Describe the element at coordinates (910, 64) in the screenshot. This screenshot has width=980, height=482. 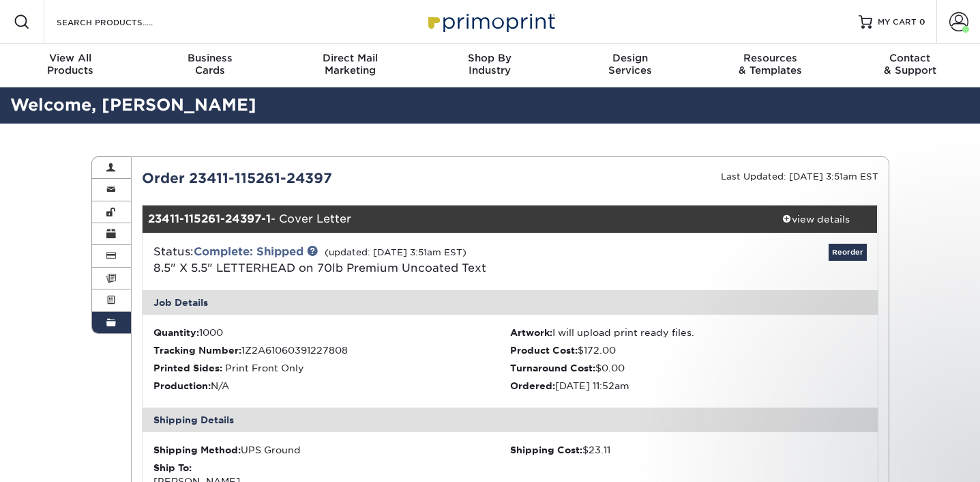
I see `div: & Support` at that location.